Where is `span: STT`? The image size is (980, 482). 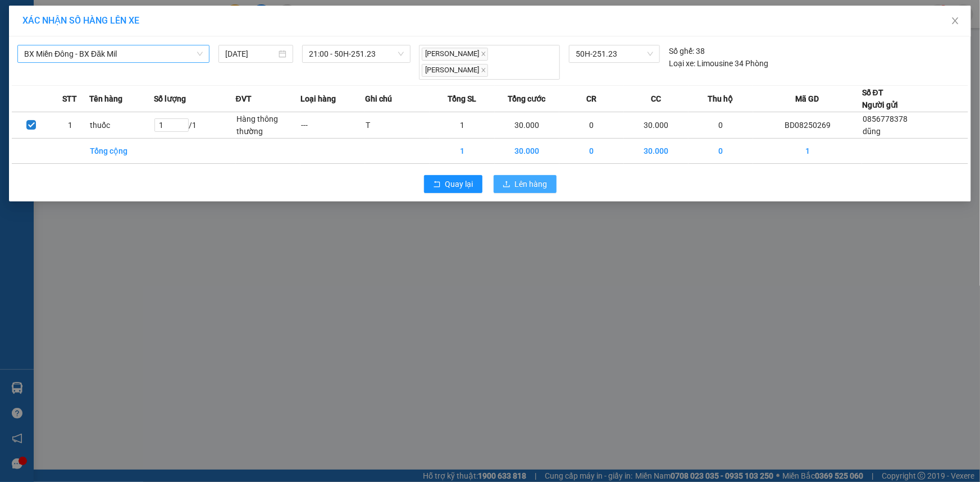 span: STT is located at coordinates (69, 98).